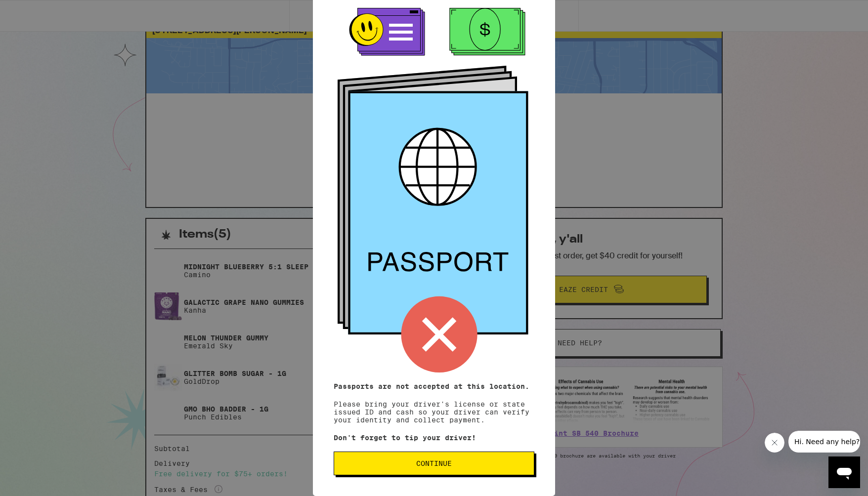 The image size is (868, 496). I want to click on button: Continue, so click(434, 463).